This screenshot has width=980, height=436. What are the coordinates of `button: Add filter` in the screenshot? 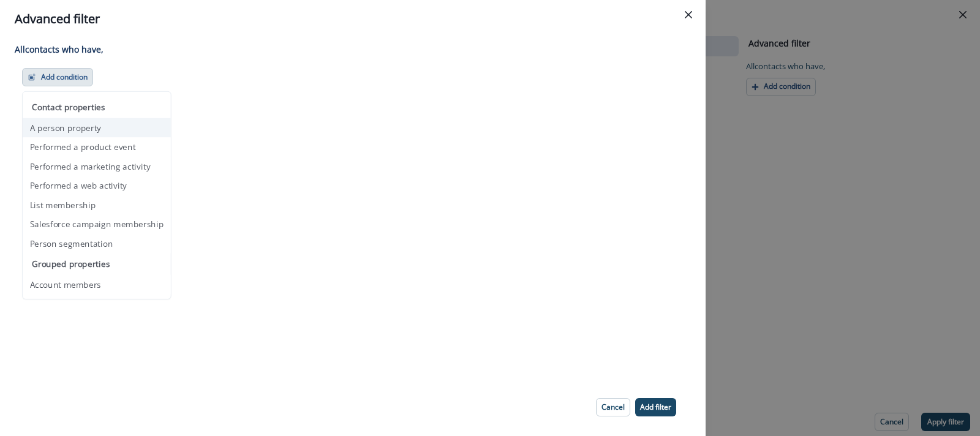 It's located at (655, 407).